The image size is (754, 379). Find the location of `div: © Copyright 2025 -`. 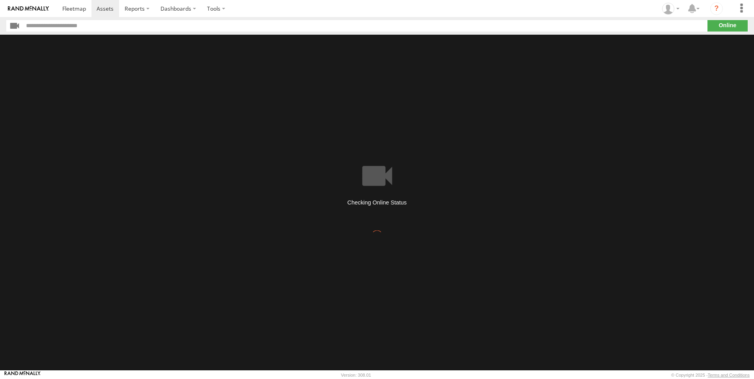

div: © Copyright 2025 - is located at coordinates (710, 375).